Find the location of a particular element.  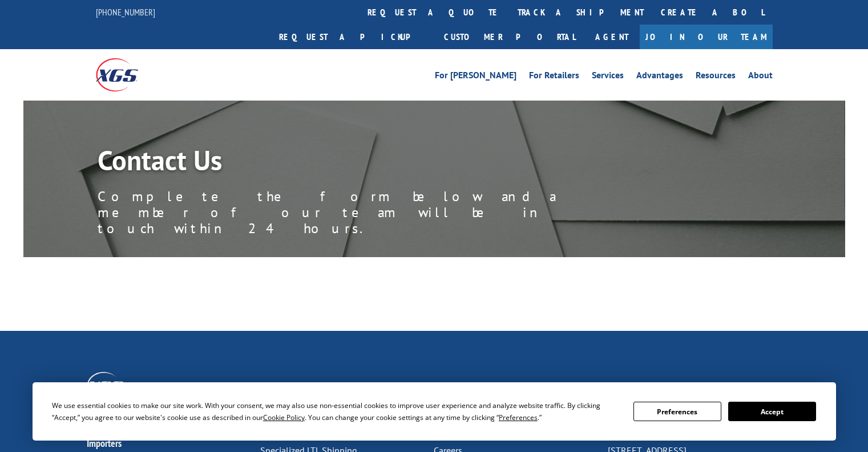

span: Preferences is located at coordinates (518, 417).